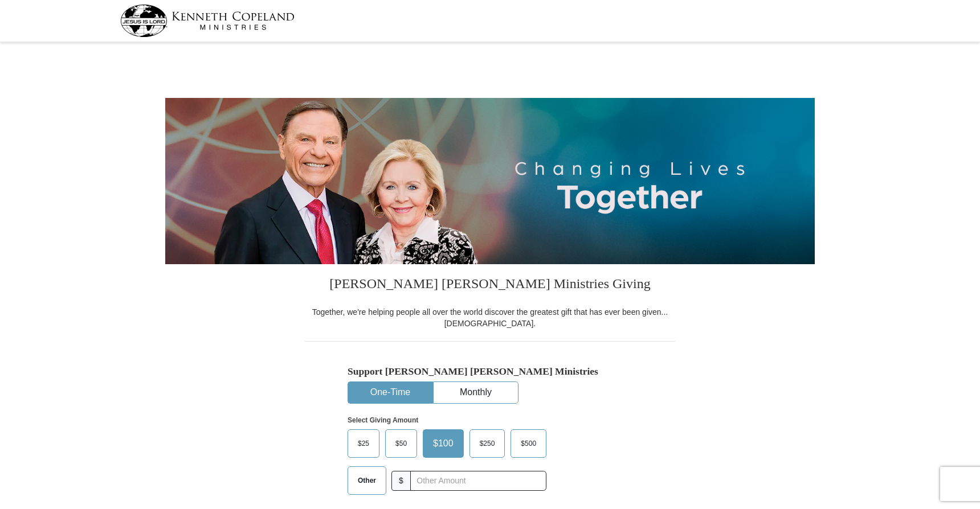  I want to click on div: Together, we're helping people all over the world discover the greatest gift that has ever been g..., so click(490, 318).